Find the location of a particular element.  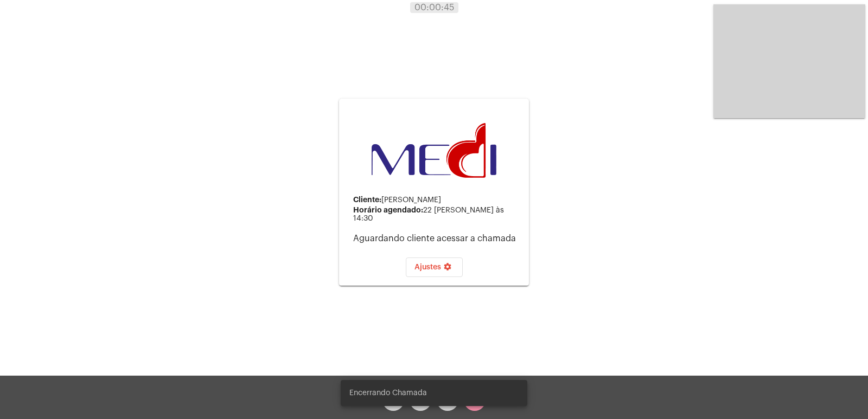

span: Encerrando Chamada is located at coordinates (388, 393).